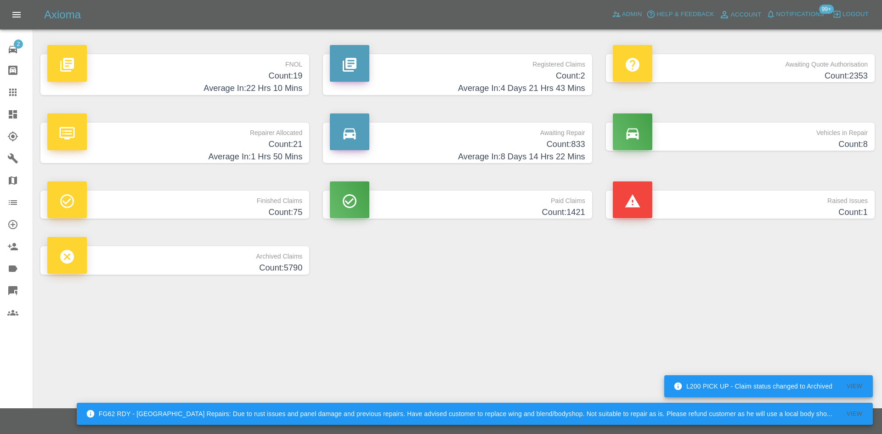 The width and height of the screenshot is (882, 434). Describe the element at coordinates (632, 14) in the screenshot. I see `span: Admin` at that location.